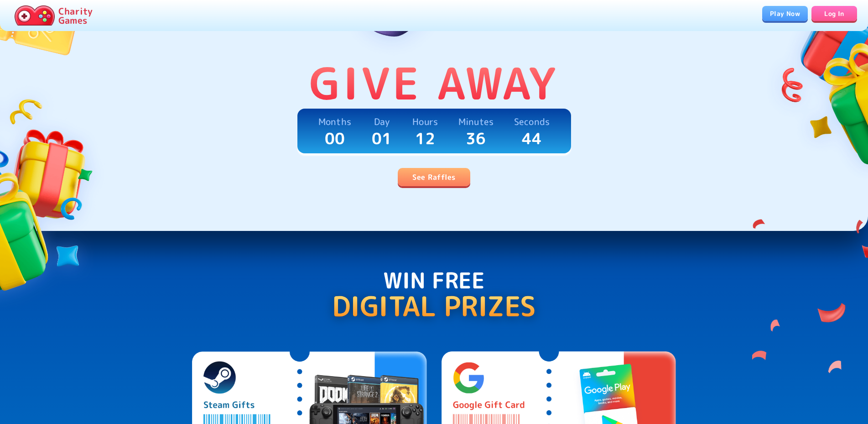  I want to click on p: 01, so click(382, 139).